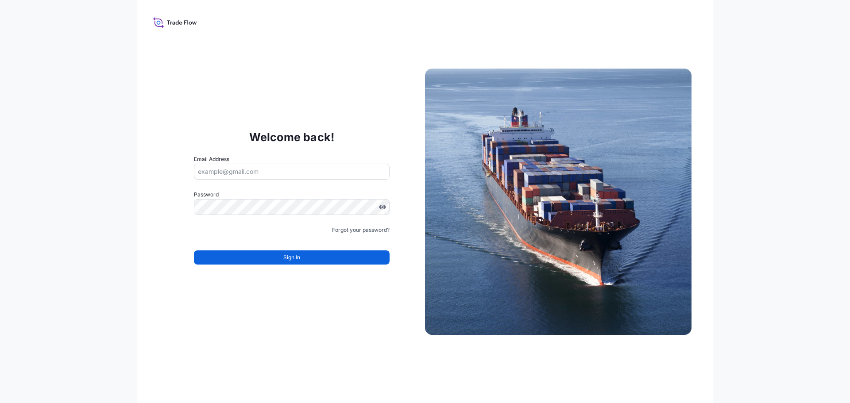 The image size is (850, 403). I want to click on label: Email Address, so click(212, 159).